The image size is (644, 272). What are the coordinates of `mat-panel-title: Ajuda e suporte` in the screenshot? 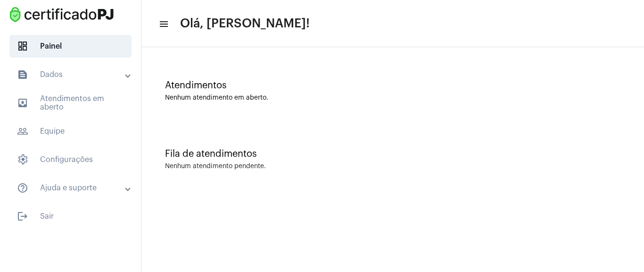 It's located at (71, 188).